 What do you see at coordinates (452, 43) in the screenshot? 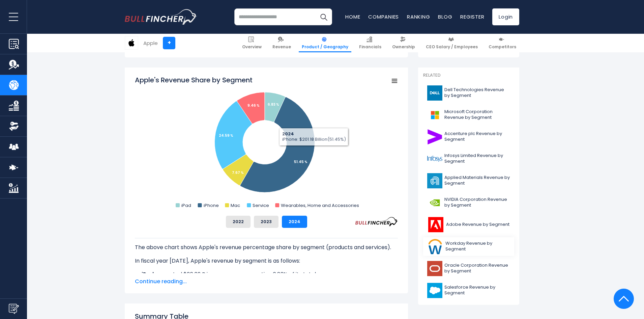
I see `a: CEO Salary / Employees` at bounding box center [452, 43].